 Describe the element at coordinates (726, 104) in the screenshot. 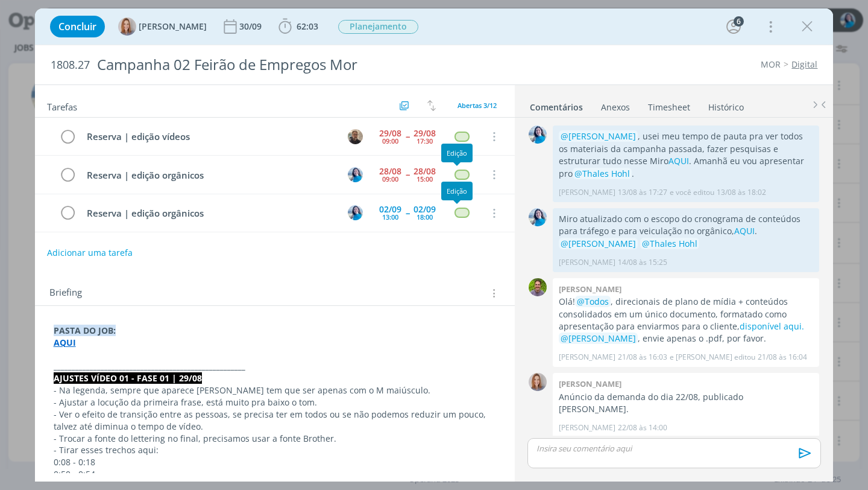

I see `a: Histórico` at that location.